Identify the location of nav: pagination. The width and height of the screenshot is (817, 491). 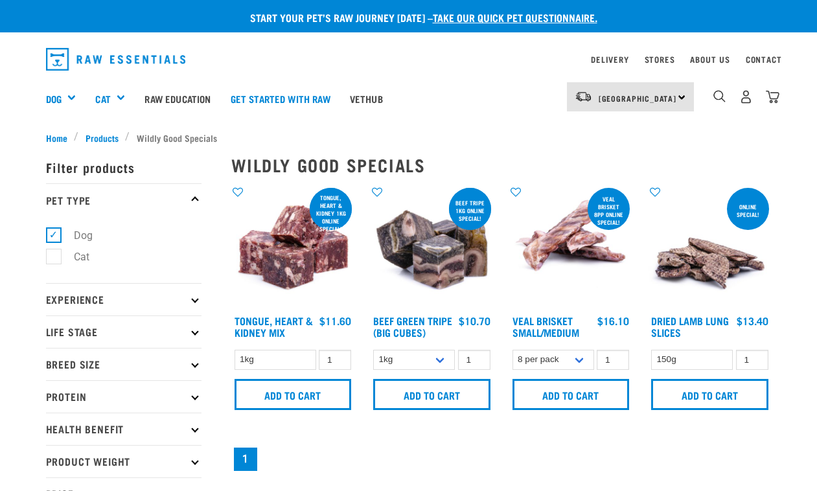
(502, 459).